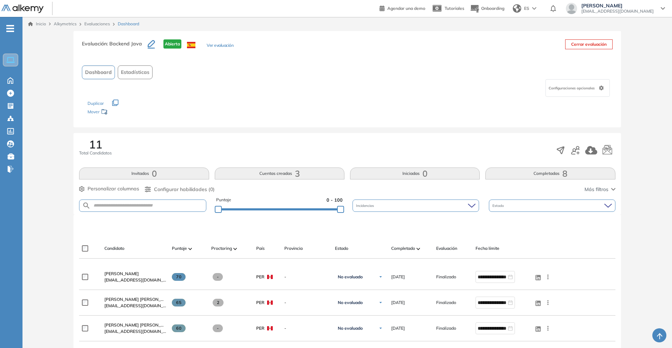 The width and height of the screenshot is (672, 348). What do you see at coordinates (97, 24) in the screenshot?
I see `a: Evaluaciones` at bounding box center [97, 24].